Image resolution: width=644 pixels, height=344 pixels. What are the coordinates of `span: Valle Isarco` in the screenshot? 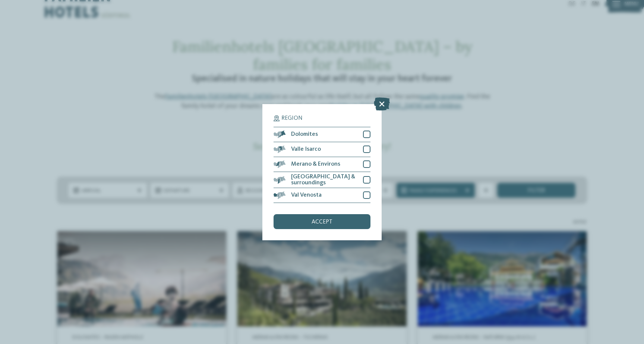 It's located at (306, 149).